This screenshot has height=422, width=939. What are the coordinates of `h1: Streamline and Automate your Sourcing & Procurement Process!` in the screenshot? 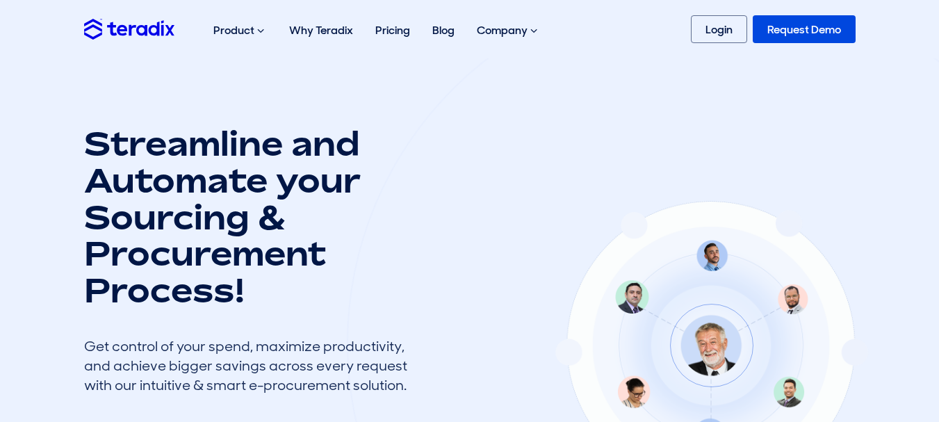 It's located at (251, 217).